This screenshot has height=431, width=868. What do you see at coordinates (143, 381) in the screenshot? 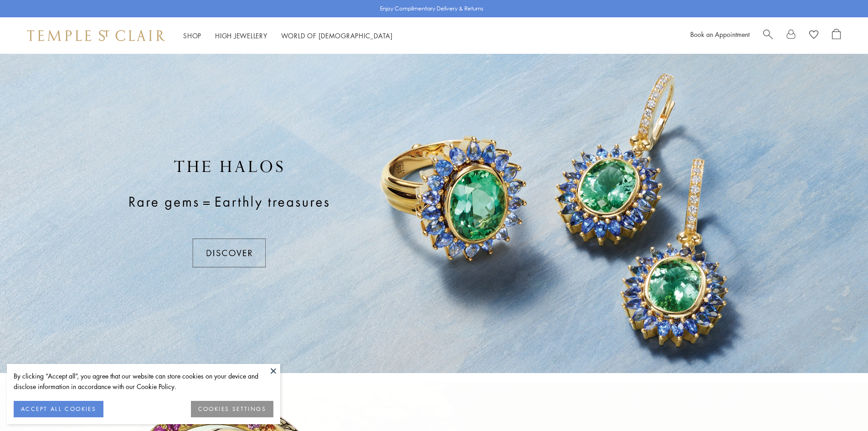
I see `div: By clicking “Accept all”, you agree that our website can store cookies on your device and disclos...` at bounding box center [143, 381].